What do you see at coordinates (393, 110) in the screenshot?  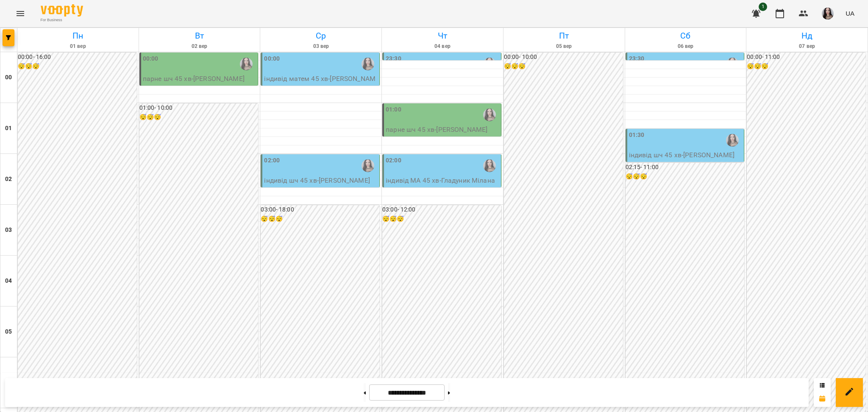 I see `label: 01:00` at bounding box center [393, 110].